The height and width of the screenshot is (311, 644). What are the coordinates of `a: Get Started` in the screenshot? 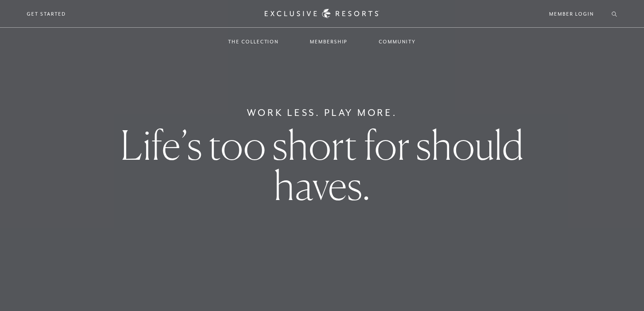 It's located at (46, 14).